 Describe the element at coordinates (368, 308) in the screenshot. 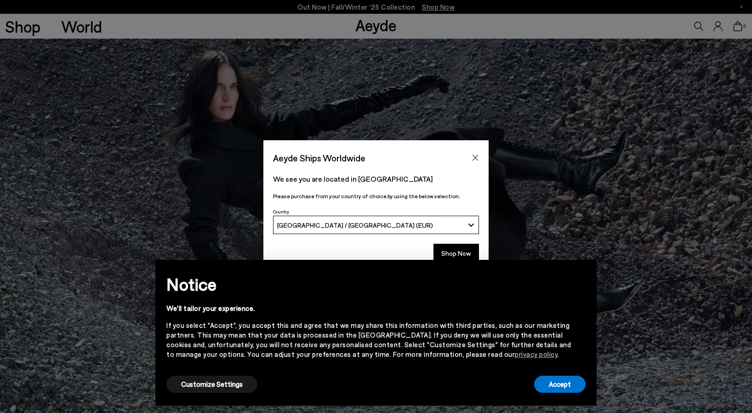

I see `div: We'll tailor your experience.` at that location.